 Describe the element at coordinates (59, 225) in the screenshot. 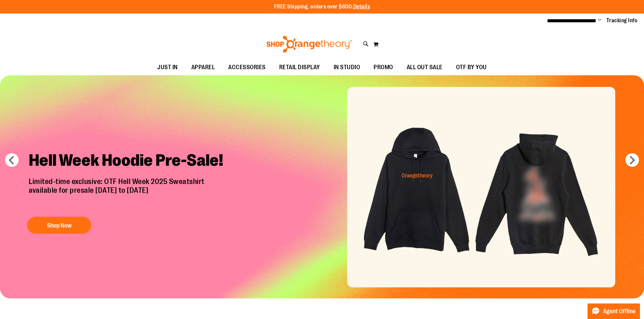

I see `button: Shop Now` at that location.